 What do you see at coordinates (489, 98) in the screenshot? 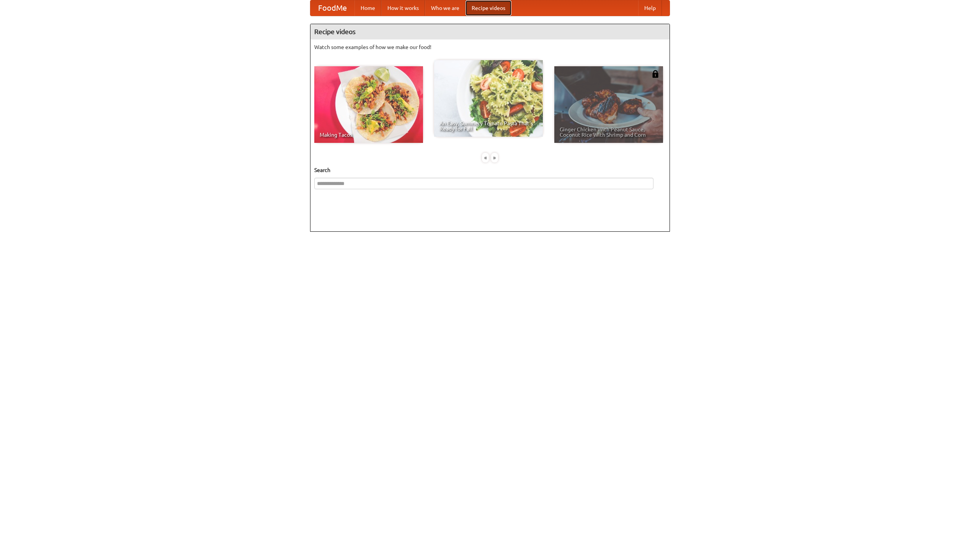
I see `a: An Easy, Summery Tomato Pasta That's Ready for Fall` at bounding box center [489, 98].